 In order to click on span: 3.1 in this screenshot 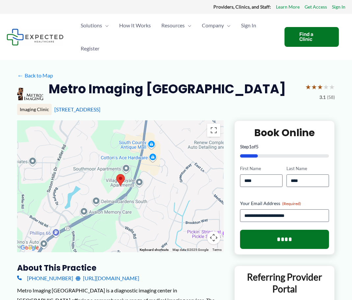, I will do `click(322, 97)`.